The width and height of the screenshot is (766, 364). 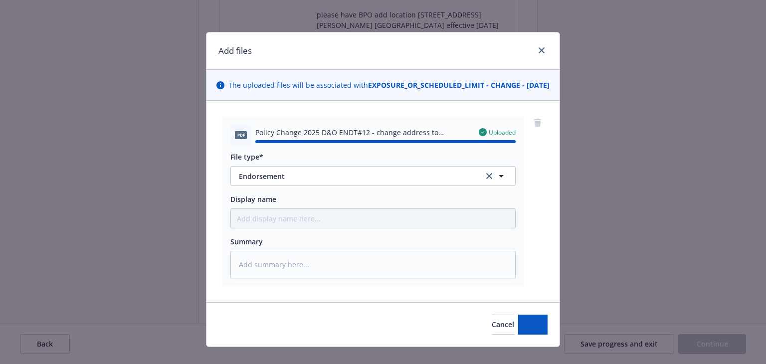 What do you see at coordinates (541, 50) in the screenshot?
I see `a: close` at bounding box center [541, 50].